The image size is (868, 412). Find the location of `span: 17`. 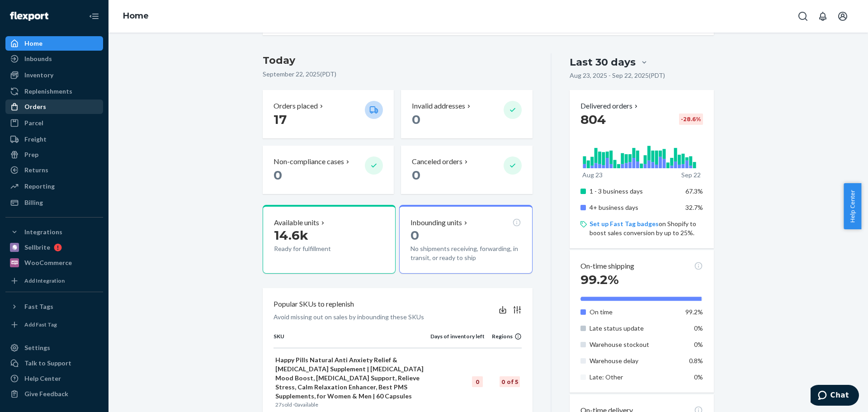

span: 17 is located at coordinates (280, 119).